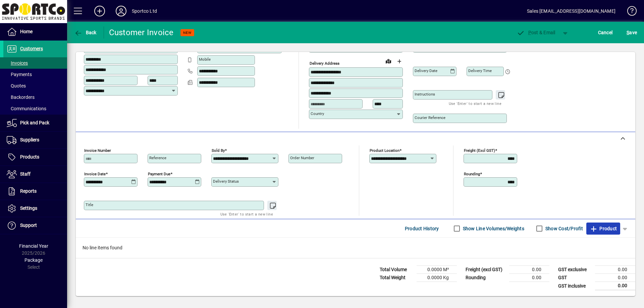 The height and width of the screenshot is (308, 644). I want to click on span: Cancel, so click(605, 33).